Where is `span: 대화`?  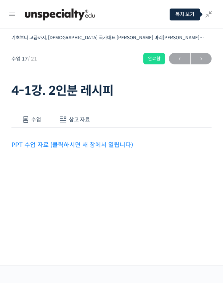 span: 대화 is located at coordinates (74, 234).